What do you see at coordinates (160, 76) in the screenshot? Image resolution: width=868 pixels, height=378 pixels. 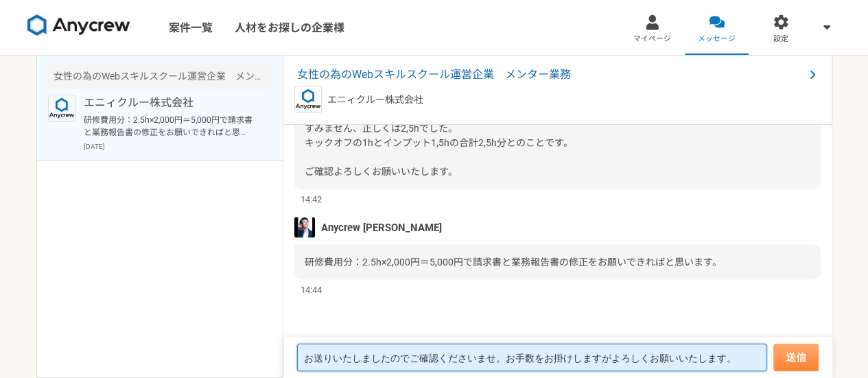 I see `div: 女性の為のWebスキルスクール運営企業 メンター業務` at bounding box center [160, 76].